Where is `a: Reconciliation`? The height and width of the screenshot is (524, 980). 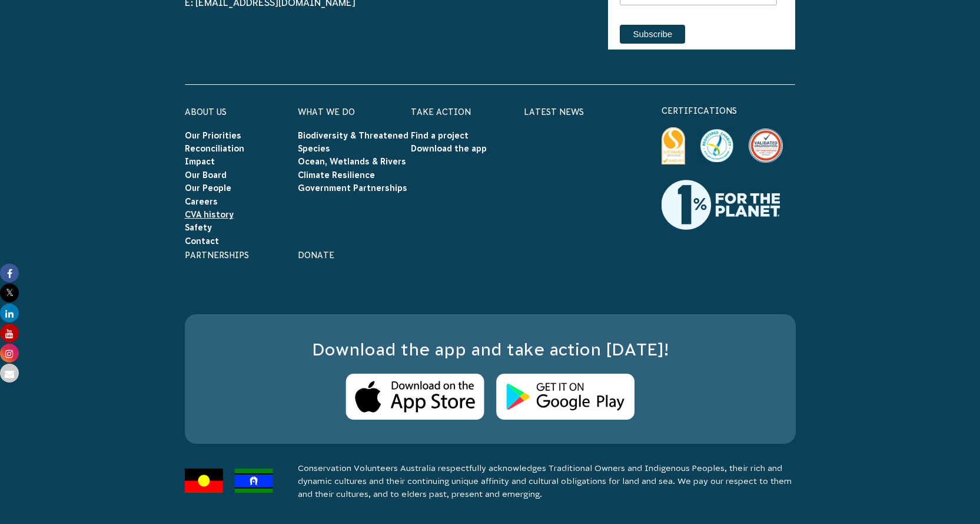 a: Reconciliation is located at coordinates (214, 149).